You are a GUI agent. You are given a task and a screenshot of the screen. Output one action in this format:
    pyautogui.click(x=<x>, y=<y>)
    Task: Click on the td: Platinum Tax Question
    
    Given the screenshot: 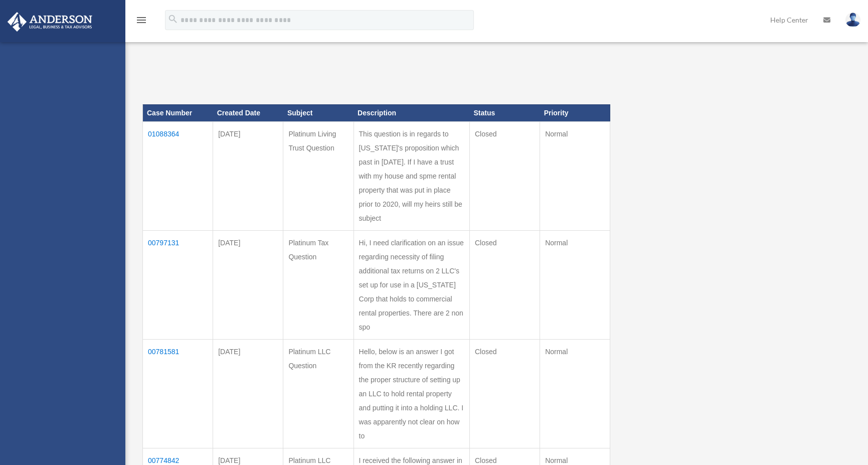 What is the action you would take?
    pyautogui.click(x=318, y=285)
    